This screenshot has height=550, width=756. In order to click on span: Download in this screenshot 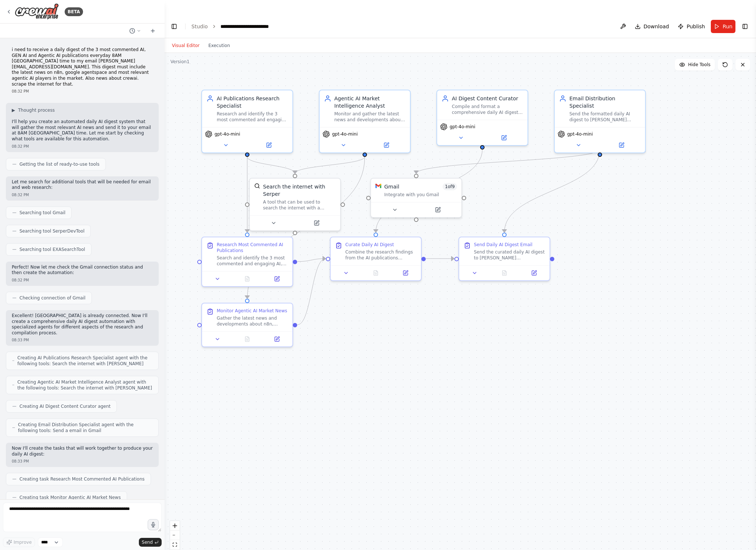, I will do `click(656, 26)`.